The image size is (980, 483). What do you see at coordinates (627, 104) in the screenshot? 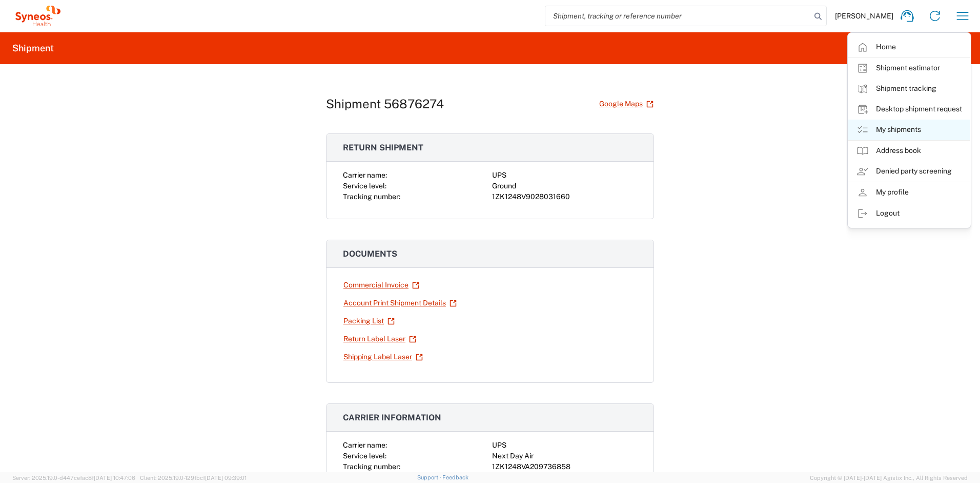
I see `a: Google Maps` at bounding box center [627, 104].